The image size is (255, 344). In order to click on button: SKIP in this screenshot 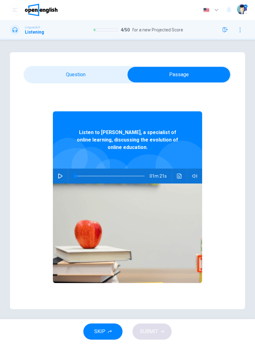, I will do `click(103, 332)`.